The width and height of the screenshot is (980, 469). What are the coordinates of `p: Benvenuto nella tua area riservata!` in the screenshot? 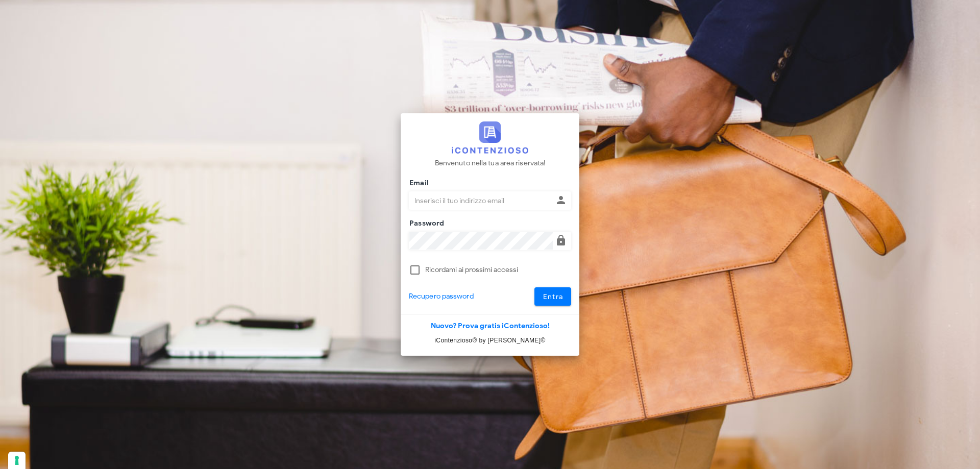 It's located at (490, 163).